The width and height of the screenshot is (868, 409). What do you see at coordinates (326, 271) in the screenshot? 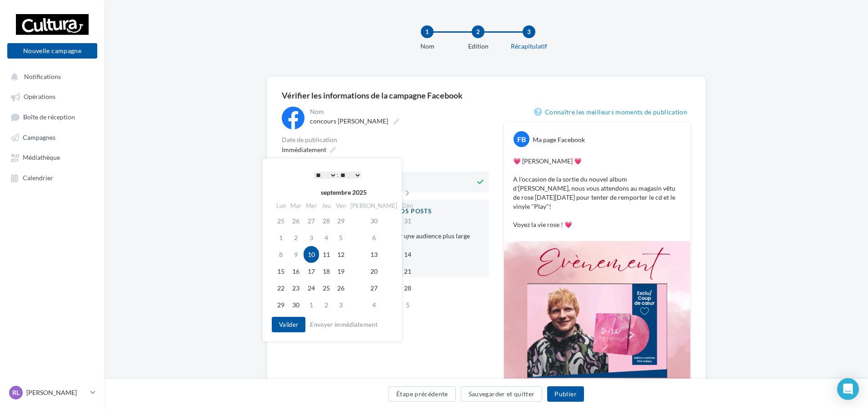
I see `td: 18` at bounding box center [326, 271].